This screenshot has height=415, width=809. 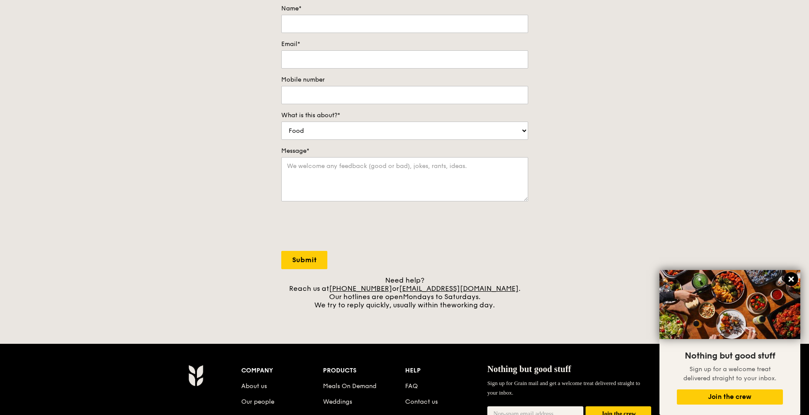 I want to click on a: About us, so click(x=254, y=386).